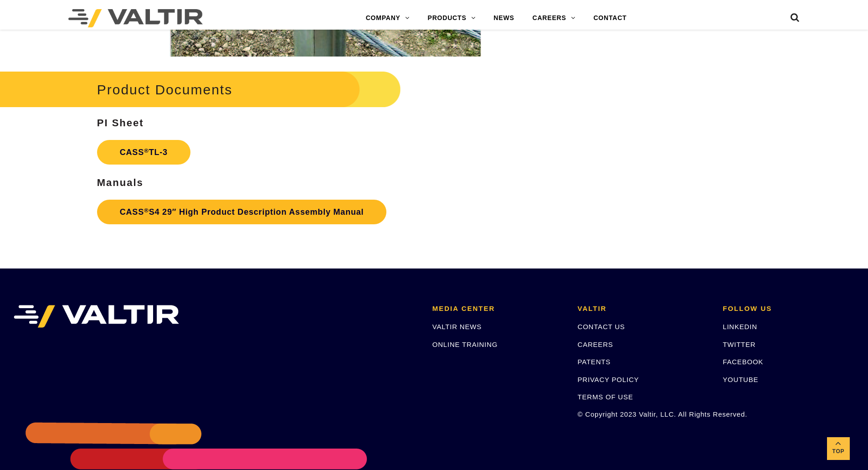  What do you see at coordinates (594, 361) in the screenshot?
I see `a: PATENTS` at bounding box center [594, 361].